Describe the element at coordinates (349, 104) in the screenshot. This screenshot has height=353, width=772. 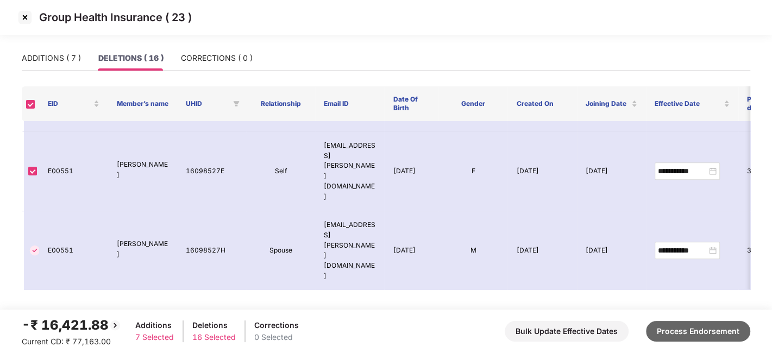
I see `th: Email ID` at that location.